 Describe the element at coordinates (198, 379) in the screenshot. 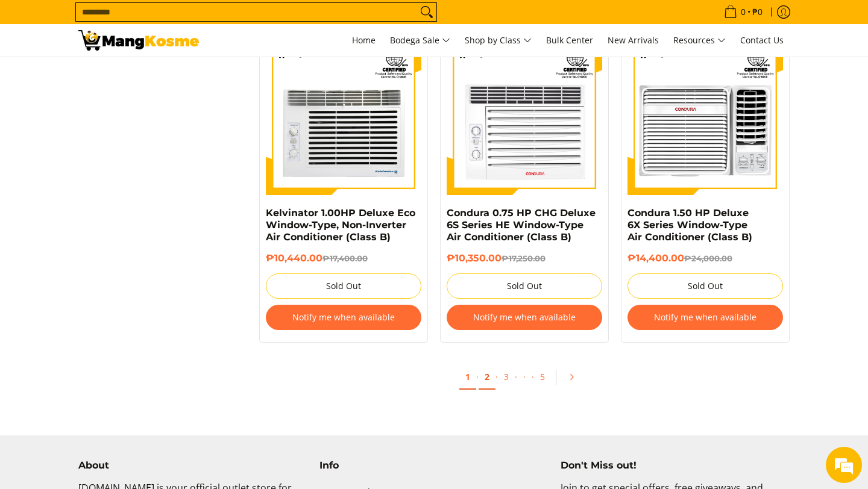

I see `em: Submit` at that location.